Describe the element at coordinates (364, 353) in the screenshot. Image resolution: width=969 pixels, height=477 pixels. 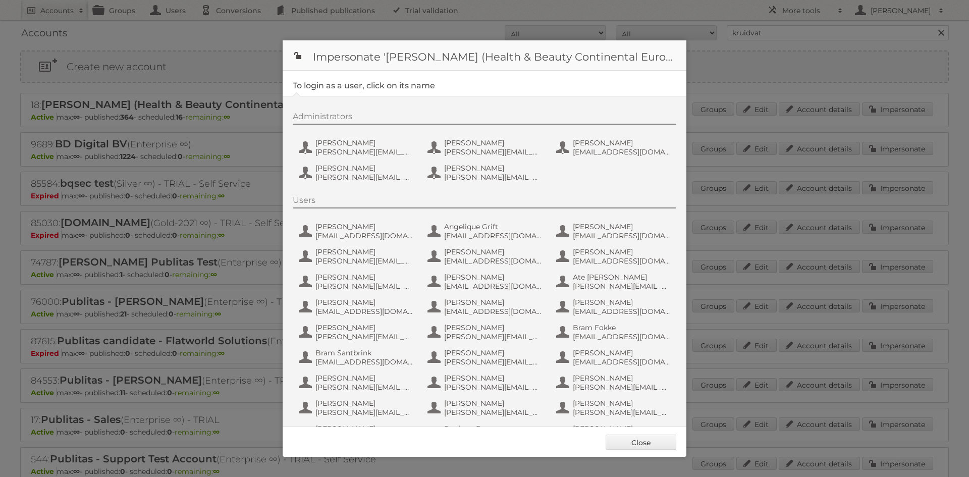
I see `span: Bram Santbrink` at that location.